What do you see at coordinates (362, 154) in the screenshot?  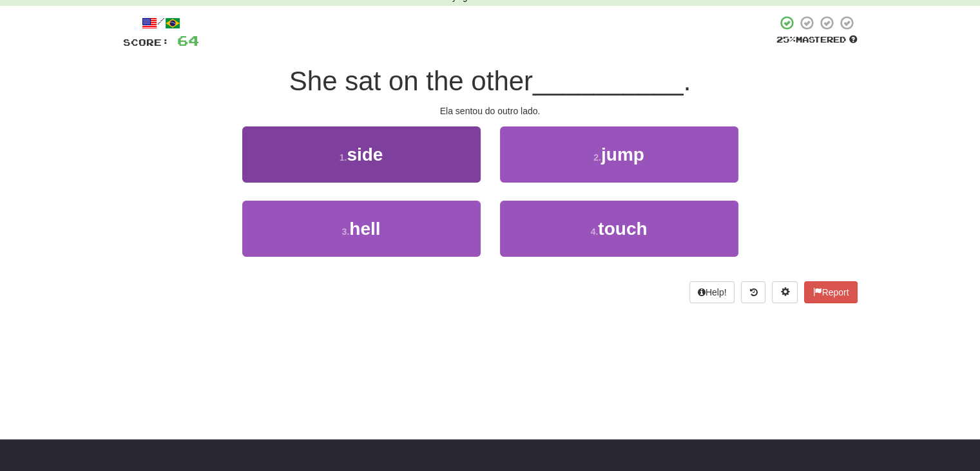 I see `button: 1.side` at bounding box center [362, 154].